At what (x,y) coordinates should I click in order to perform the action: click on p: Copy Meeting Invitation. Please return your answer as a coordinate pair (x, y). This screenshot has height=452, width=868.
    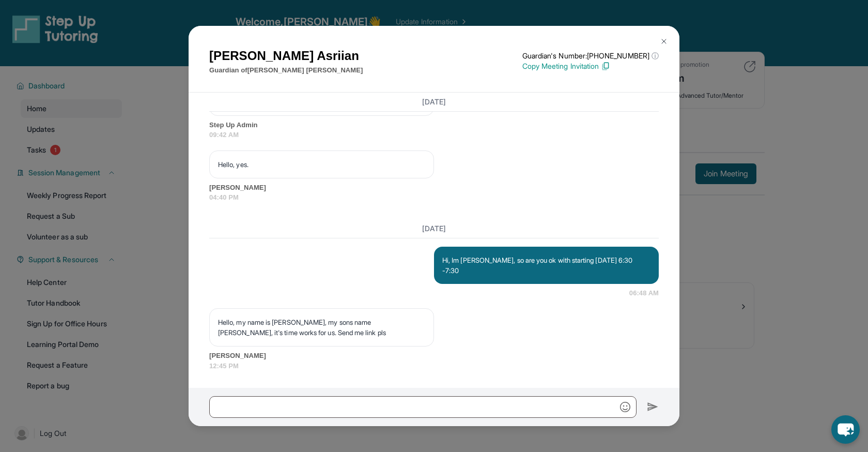
    Looking at the image, I should click on (591, 66).